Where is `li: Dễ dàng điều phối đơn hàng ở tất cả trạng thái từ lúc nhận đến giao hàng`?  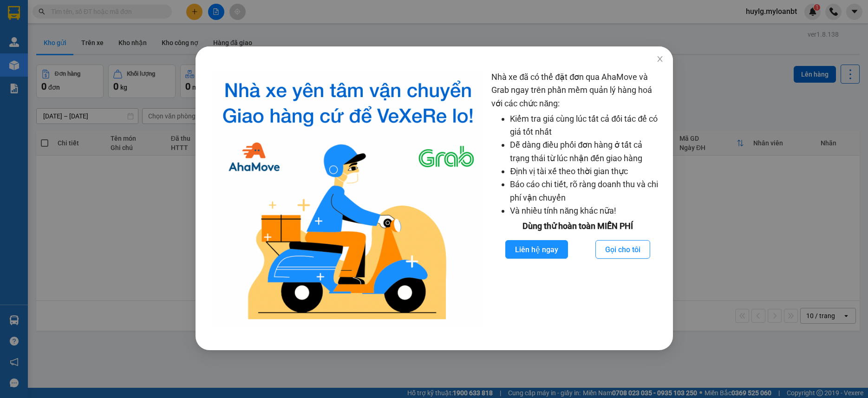
li: Dễ dàng điều phối đơn hàng ở tất cả trạng thái từ lúc nhận đến giao hàng is located at coordinates (587, 151).